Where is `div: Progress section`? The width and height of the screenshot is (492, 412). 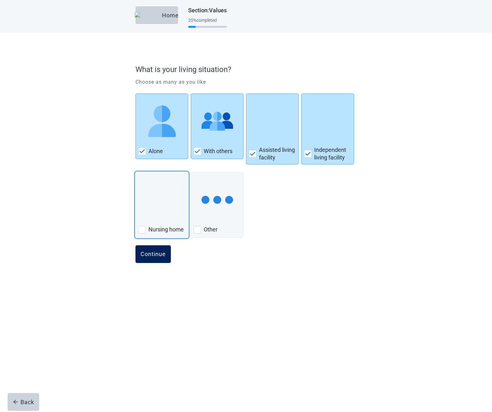
div: Progress section is located at coordinates (207, 23).